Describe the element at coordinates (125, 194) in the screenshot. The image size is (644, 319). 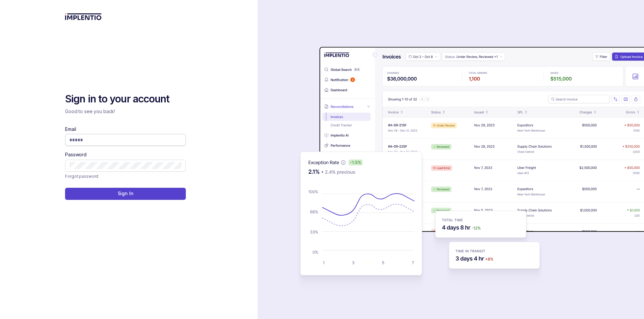
I see `button: Sign In` at that location.